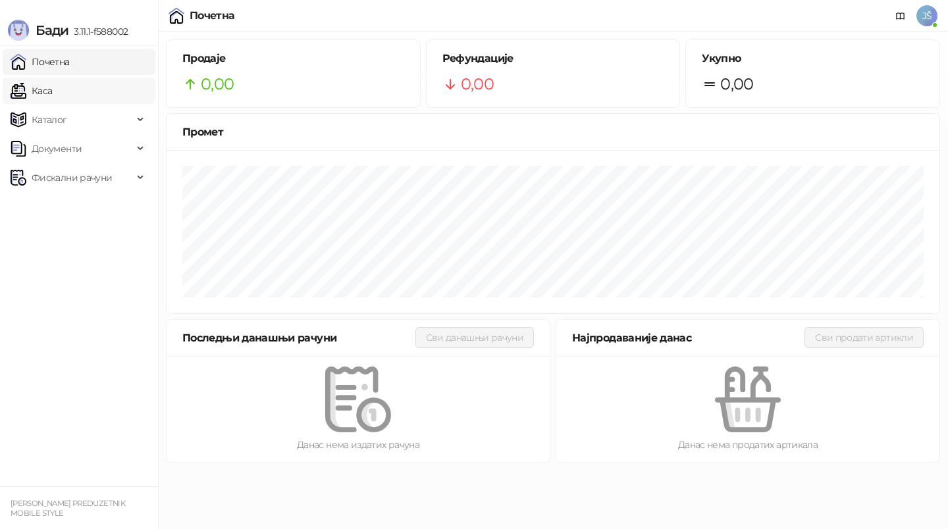  I want to click on span: Каталог, so click(49, 120).